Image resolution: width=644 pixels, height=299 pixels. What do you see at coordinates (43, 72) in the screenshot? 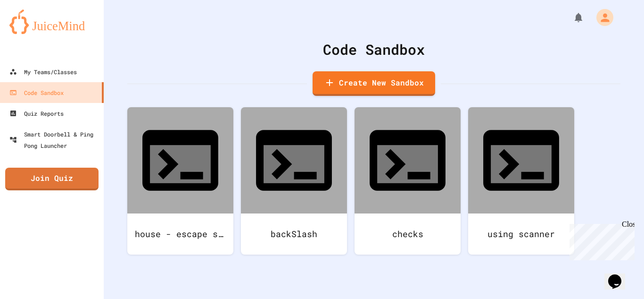
I see `div: My Teams/Classes` at bounding box center [43, 72].